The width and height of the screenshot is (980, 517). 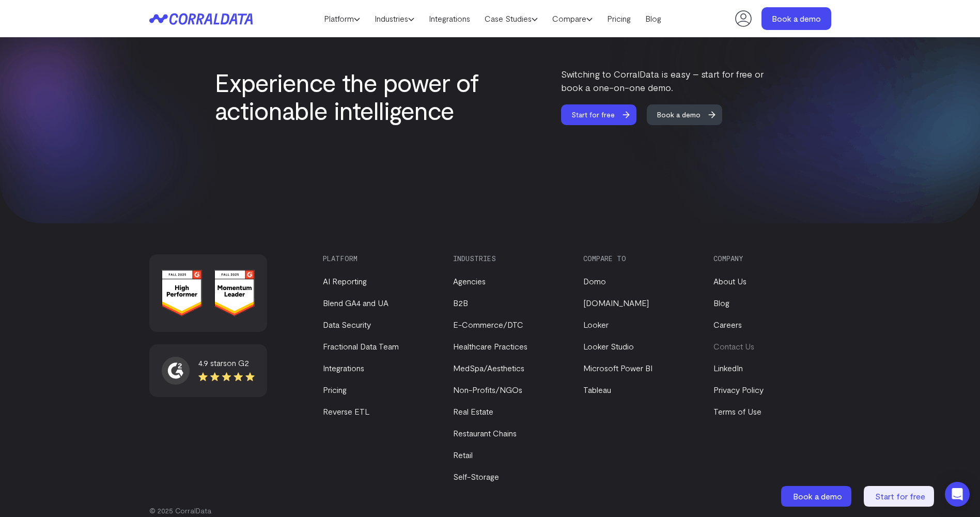 What do you see at coordinates (664, 81) in the screenshot?
I see `p: Switching to CorralData is easy – start for free or book a one-on-one demo.` at bounding box center [664, 81].